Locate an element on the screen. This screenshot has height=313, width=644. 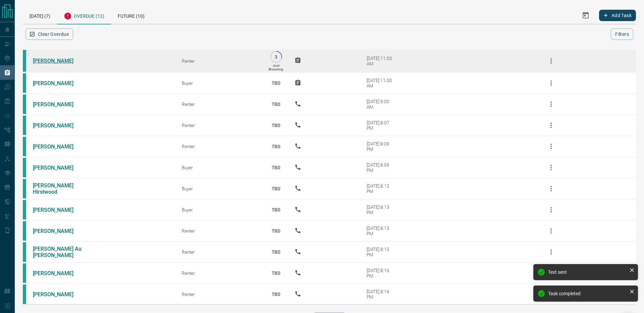
button: Filters is located at coordinates (622, 34).